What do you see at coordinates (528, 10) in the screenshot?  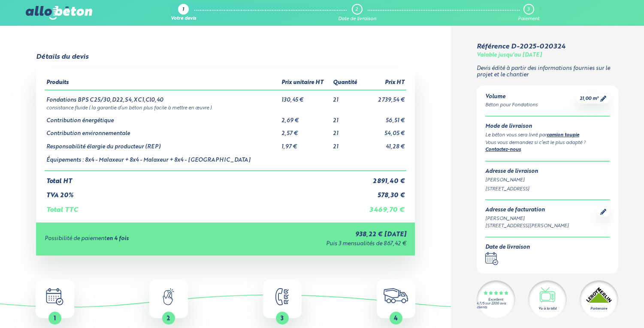 I see `div: 3` at bounding box center [528, 10].